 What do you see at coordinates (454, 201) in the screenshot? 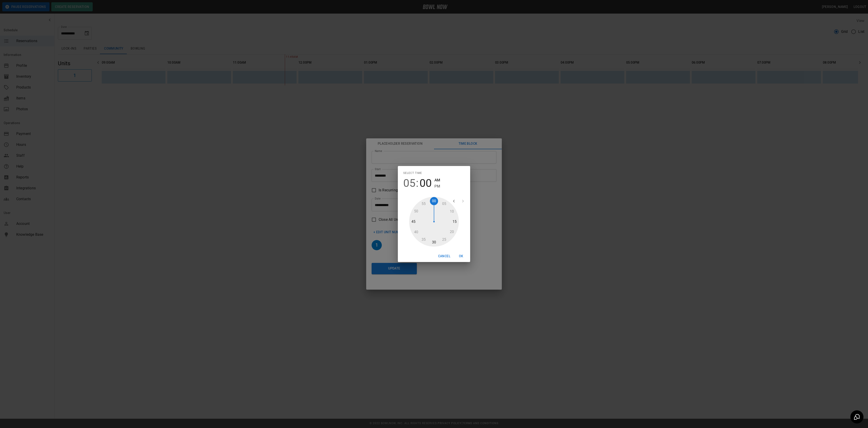
I see `button: open previous view` at bounding box center [454, 201].